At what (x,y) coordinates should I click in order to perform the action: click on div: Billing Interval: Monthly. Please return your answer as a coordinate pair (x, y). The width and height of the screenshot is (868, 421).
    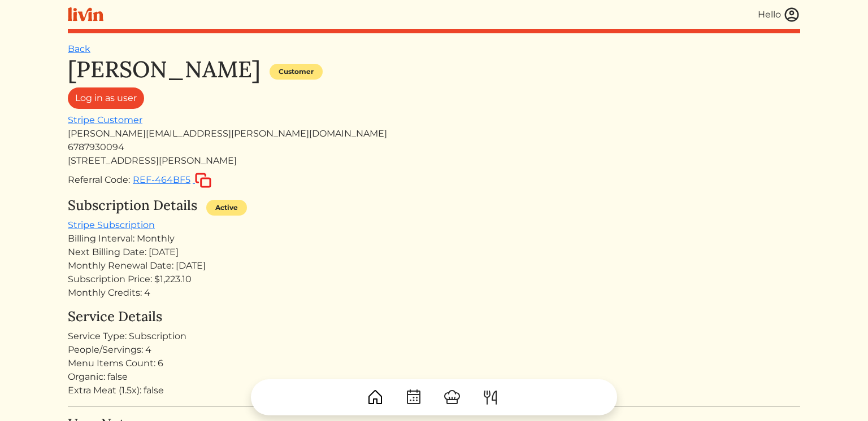
    Looking at the image, I should click on (434, 239).